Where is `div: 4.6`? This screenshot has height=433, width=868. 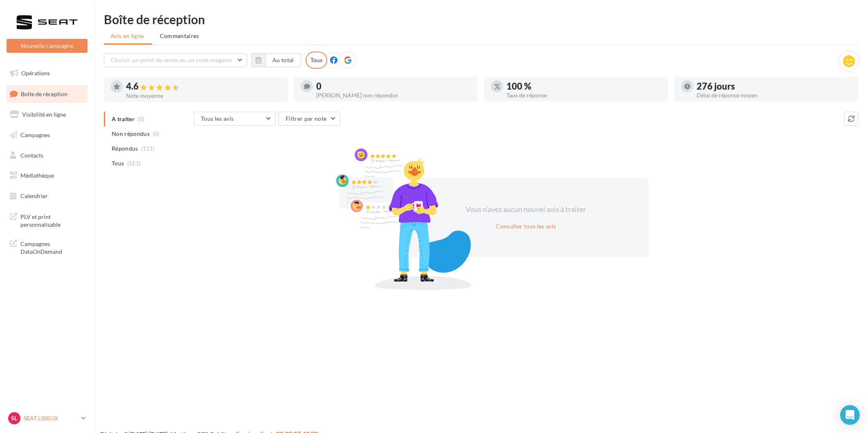
div: 4.6 is located at coordinates (203, 87).